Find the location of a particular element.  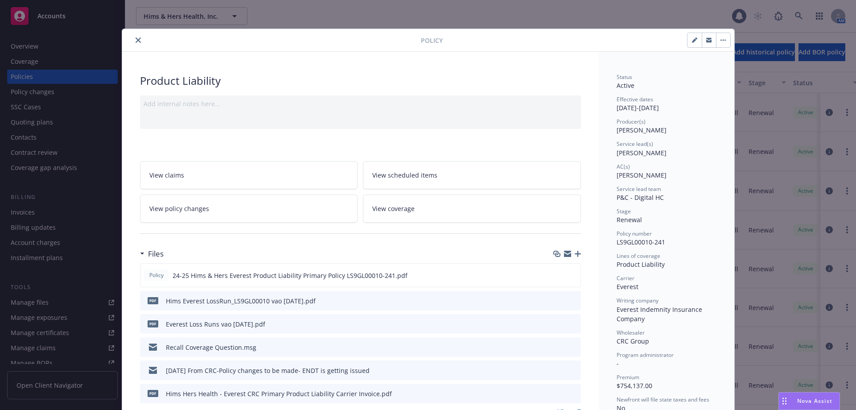

span: Program administrator is located at coordinates (645, 355).